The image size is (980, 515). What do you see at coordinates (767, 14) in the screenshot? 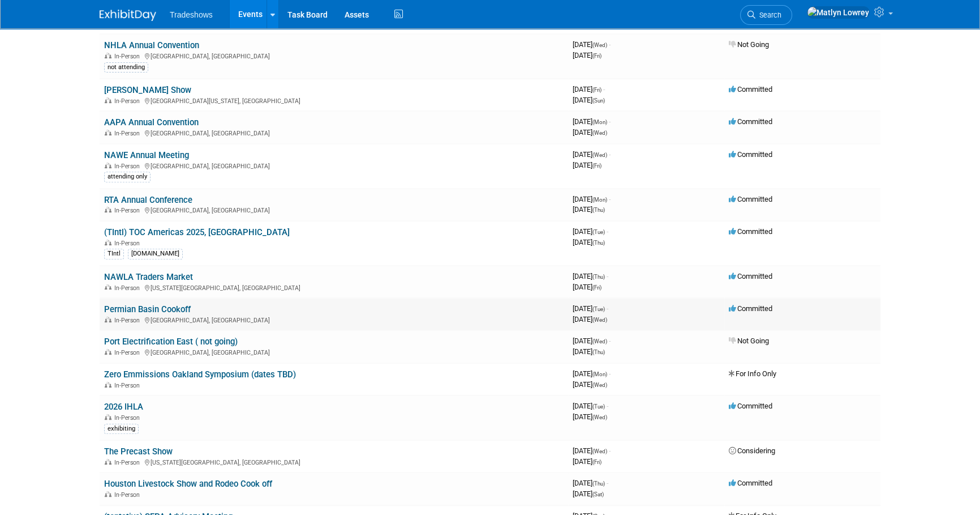
I see `a: Search` at bounding box center [767, 14].